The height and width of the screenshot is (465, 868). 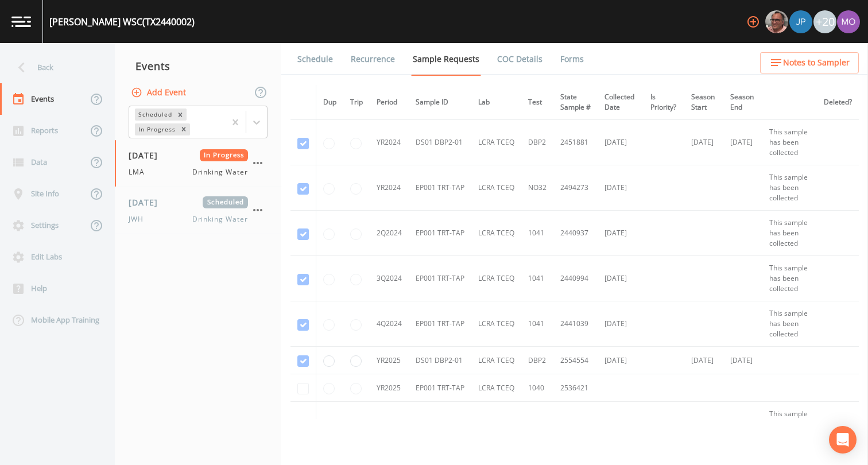 What do you see at coordinates (575, 142) in the screenshot?
I see `td: 2451881` at bounding box center [575, 142].